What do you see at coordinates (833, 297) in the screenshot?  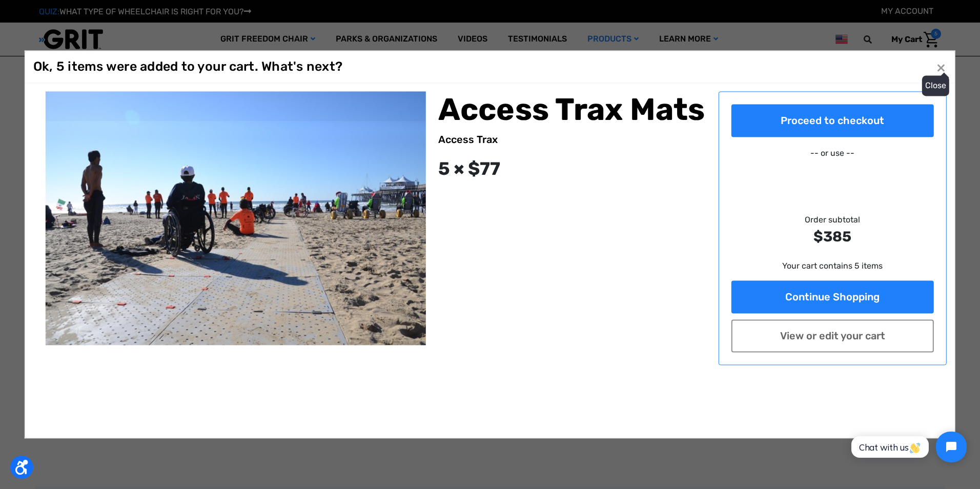 I see `a: Continue Shopping` at bounding box center [833, 297].